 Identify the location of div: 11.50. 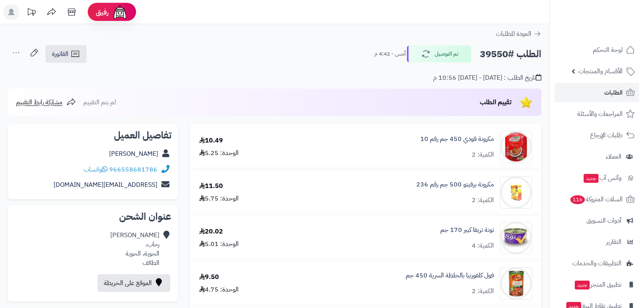
(211, 186).